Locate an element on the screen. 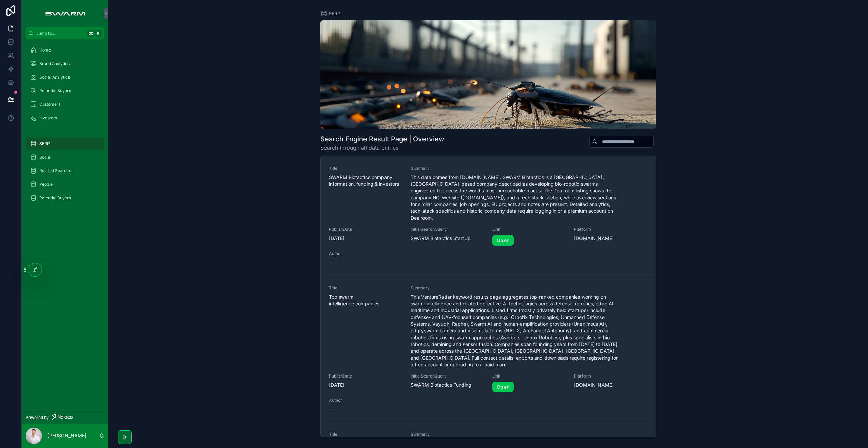  span: Investors is located at coordinates (48, 118).